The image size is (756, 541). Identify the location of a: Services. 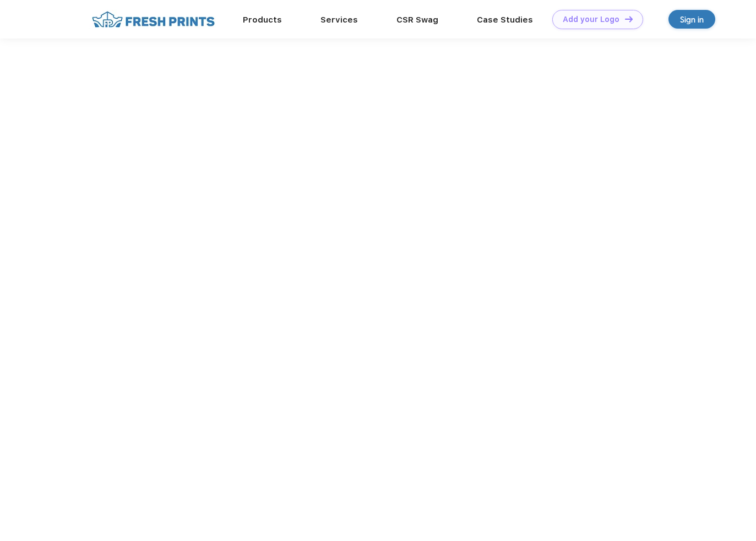
(339, 20).